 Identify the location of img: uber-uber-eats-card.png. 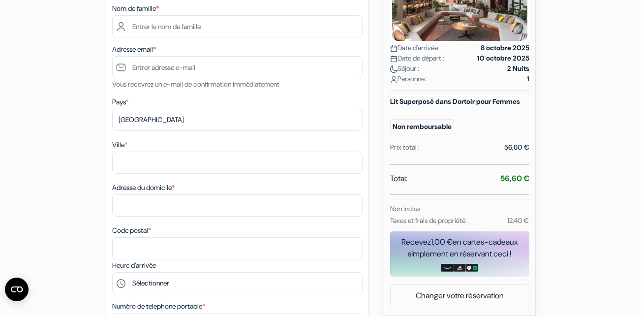
(471, 267).